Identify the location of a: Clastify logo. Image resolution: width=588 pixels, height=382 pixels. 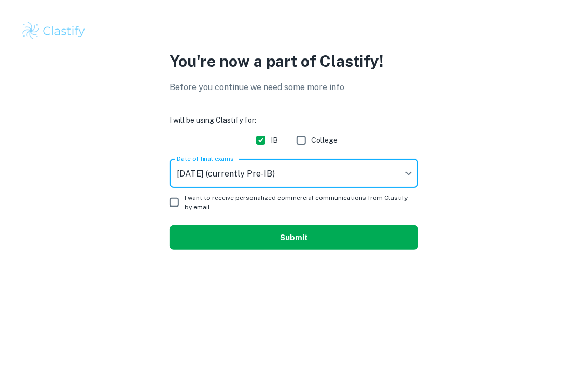
(294, 31).